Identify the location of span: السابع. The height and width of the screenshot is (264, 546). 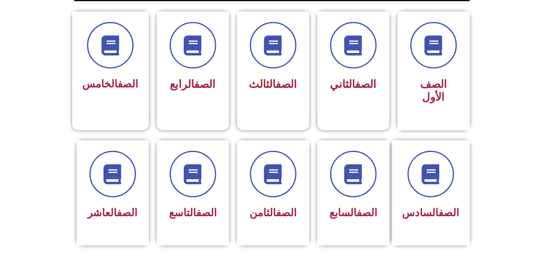
(353, 213).